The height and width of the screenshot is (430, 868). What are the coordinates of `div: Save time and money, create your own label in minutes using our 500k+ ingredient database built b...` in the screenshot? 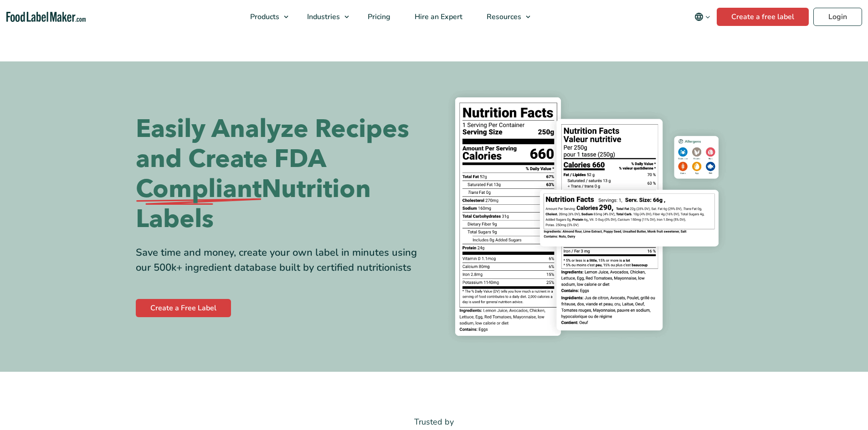 It's located at (281, 261).